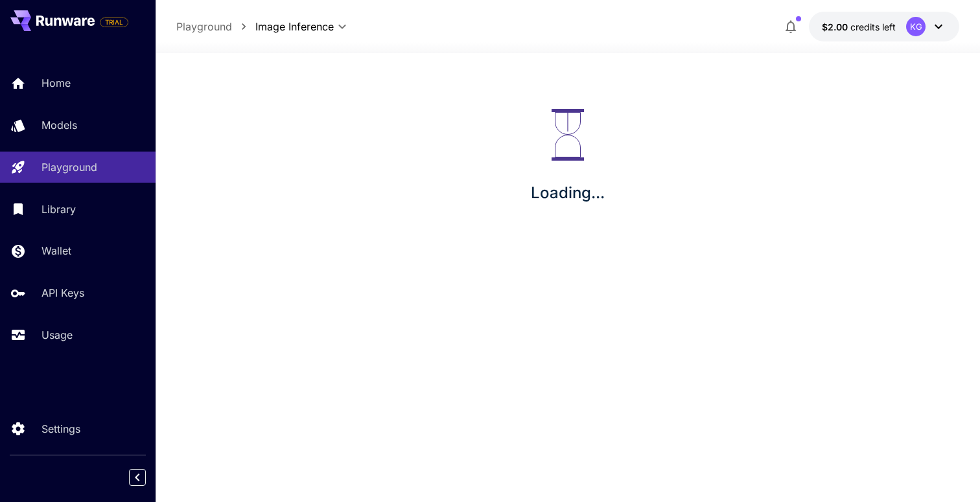 Image resolution: width=980 pixels, height=502 pixels. I want to click on p: Library, so click(59, 209).